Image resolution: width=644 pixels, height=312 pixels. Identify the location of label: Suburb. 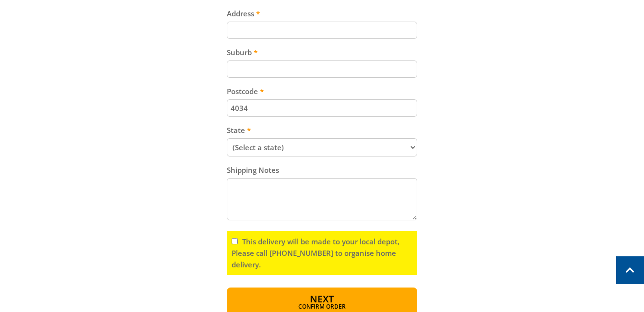
(322, 53).